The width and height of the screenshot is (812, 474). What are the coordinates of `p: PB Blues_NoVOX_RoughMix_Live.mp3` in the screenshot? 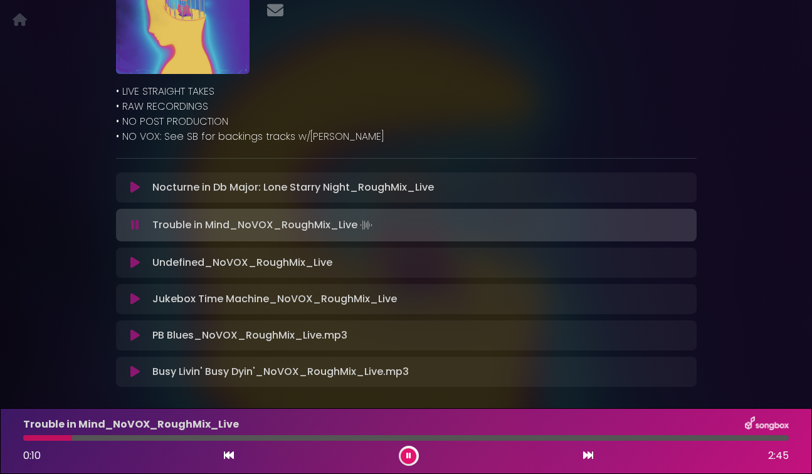 It's located at (250, 336).